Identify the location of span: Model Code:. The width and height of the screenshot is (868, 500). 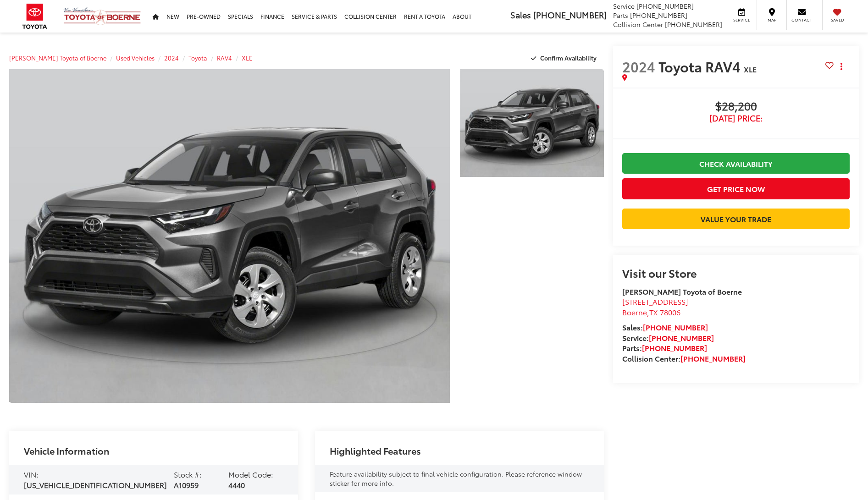
(251, 474).